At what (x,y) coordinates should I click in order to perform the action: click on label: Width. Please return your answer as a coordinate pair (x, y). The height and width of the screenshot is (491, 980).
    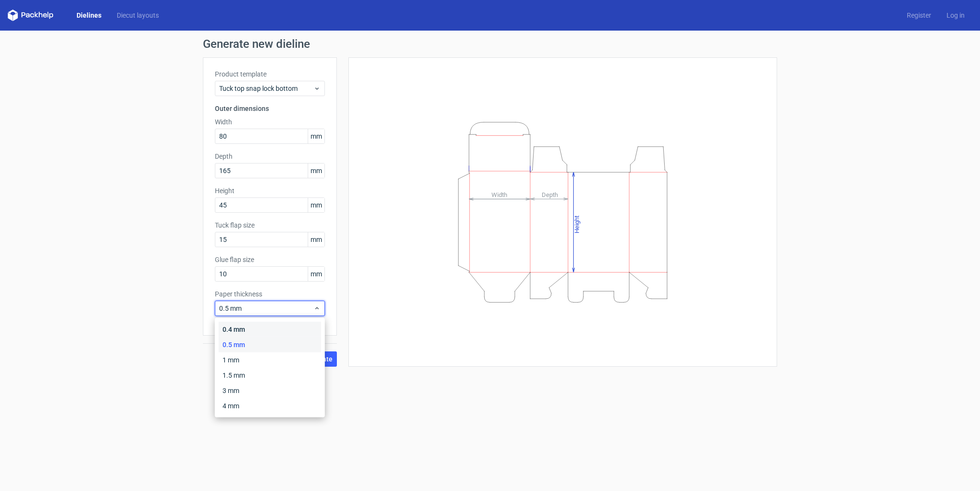
    Looking at the image, I should click on (270, 122).